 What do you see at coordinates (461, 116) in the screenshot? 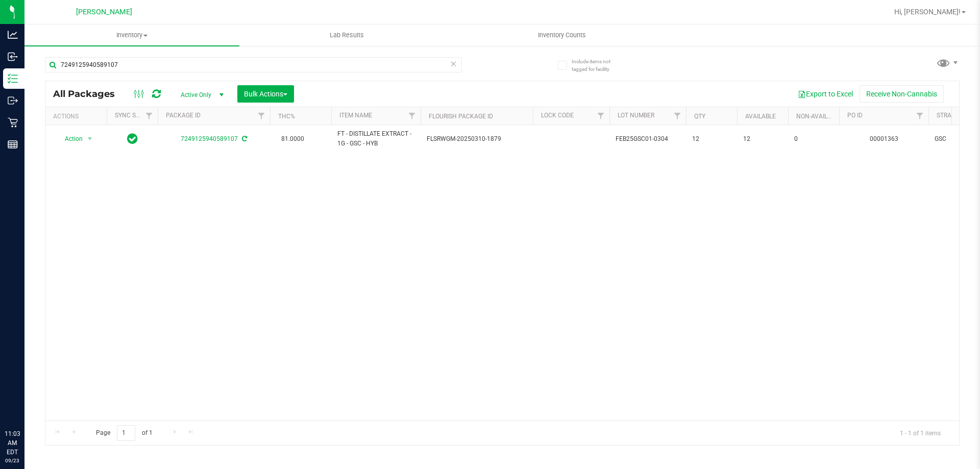
I see `a: Flourish Package ID` at bounding box center [461, 116].